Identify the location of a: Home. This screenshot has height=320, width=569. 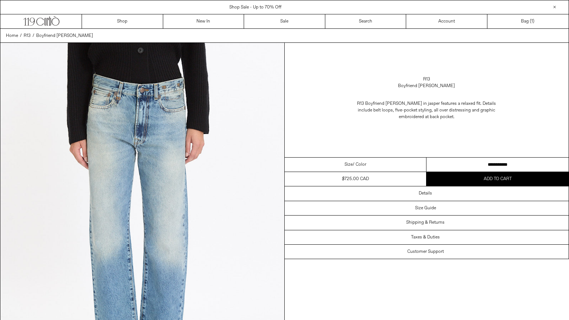
(12, 36).